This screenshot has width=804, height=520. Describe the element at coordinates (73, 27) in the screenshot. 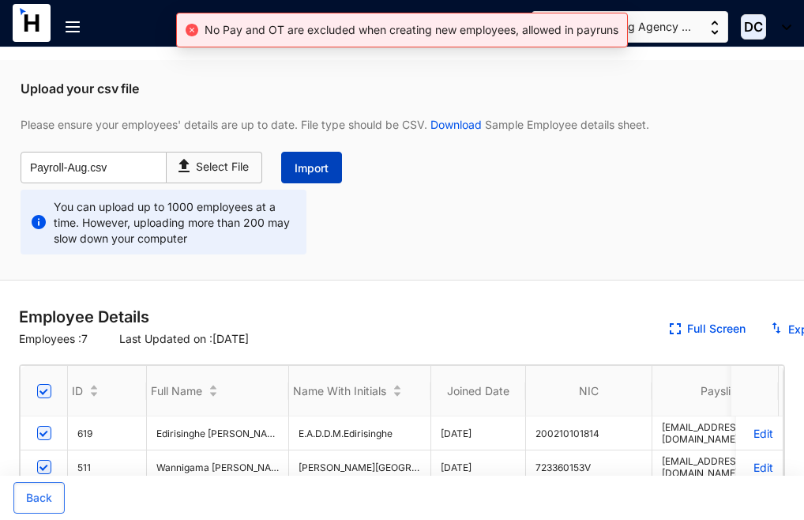

I see `img: menu-out.303cd30ef9f6dc493f087f509d1c4ae4.svg` at that location.